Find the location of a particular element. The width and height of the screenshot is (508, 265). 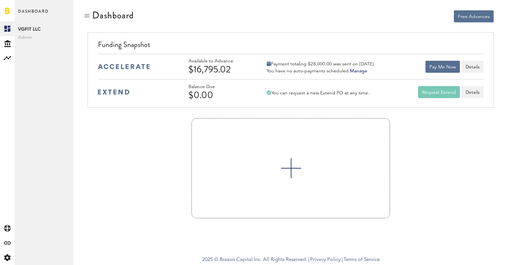

div: $0.00 is located at coordinates (220, 95).